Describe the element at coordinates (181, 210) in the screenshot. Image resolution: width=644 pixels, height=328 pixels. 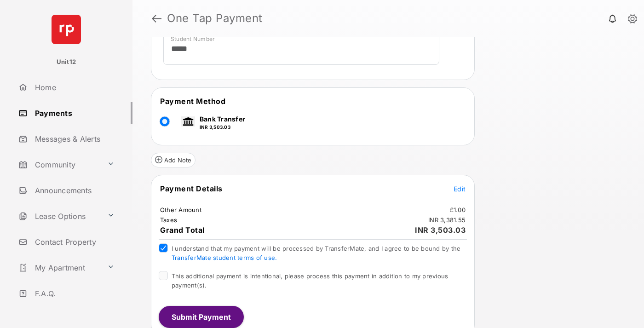
I see `td: Other Amount` at that location.